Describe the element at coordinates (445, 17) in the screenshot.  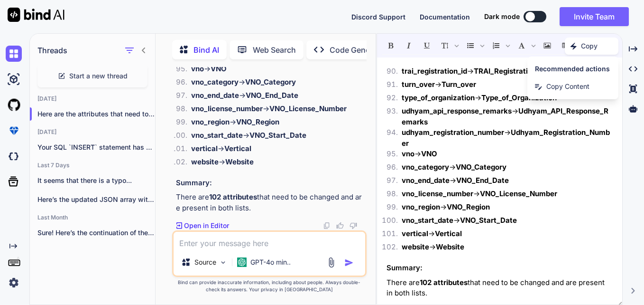
I see `span: Documentation` at that location.